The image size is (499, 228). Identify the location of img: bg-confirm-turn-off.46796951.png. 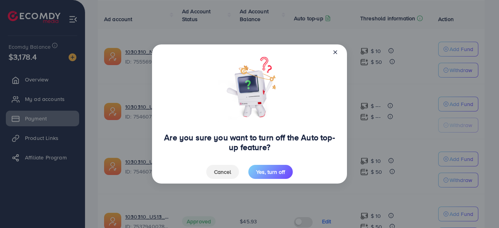
(252, 89).